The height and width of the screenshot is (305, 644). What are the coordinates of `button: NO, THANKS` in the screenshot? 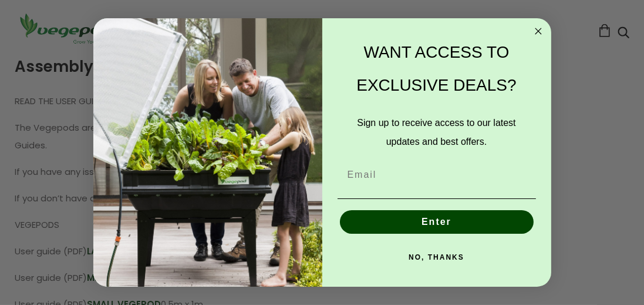 It's located at (436, 257).